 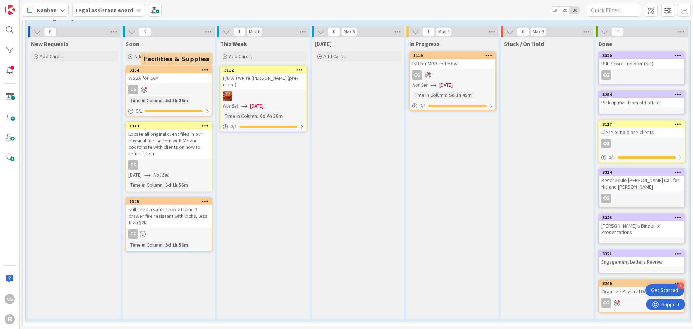 What do you see at coordinates (228, 96) in the screenshot?
I see `img: KA` at bounding box center [228, 96].